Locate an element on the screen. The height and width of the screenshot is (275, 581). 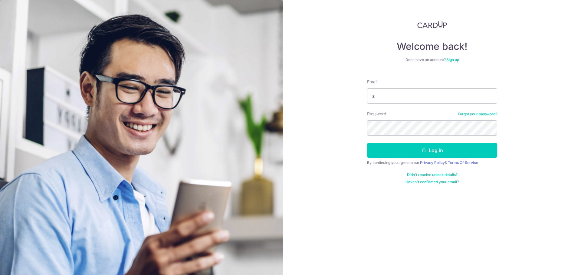
div: Don’t have an account? is located at coordinates (432, 60).